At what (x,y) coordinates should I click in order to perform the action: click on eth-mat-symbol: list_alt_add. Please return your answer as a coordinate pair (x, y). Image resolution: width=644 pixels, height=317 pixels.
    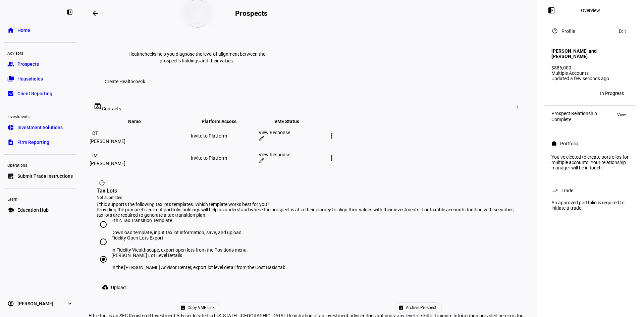
    Looking at the image, I should click on (11, 176).